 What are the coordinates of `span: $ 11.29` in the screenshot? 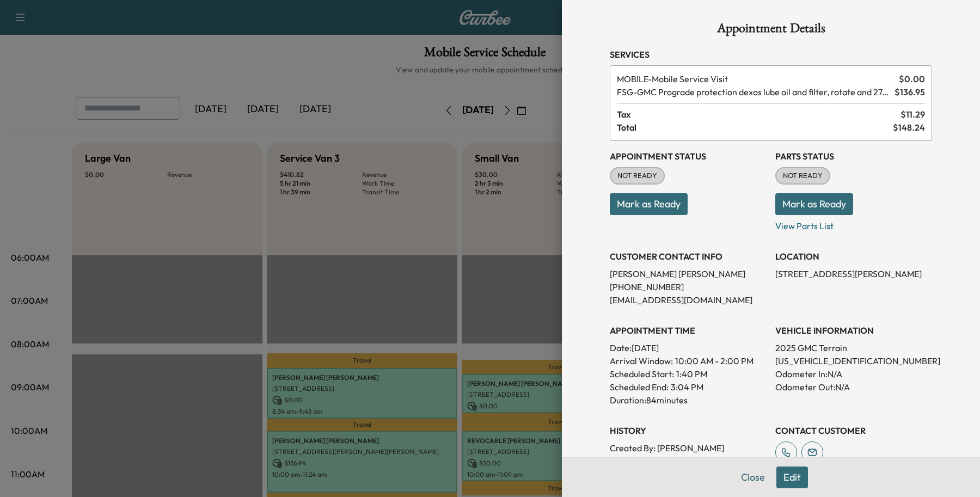 It's located at (912, 114).